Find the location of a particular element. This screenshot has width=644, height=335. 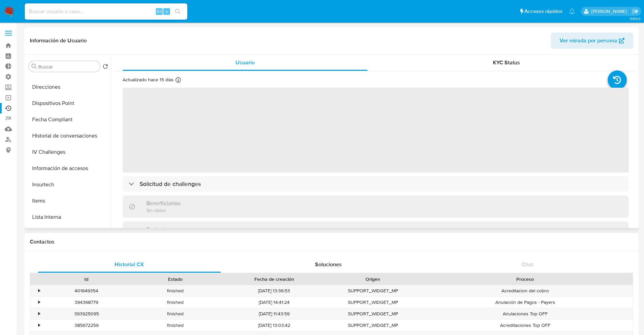

div: Anulación de Pagos - Payers is located at coordinates (525, 302).